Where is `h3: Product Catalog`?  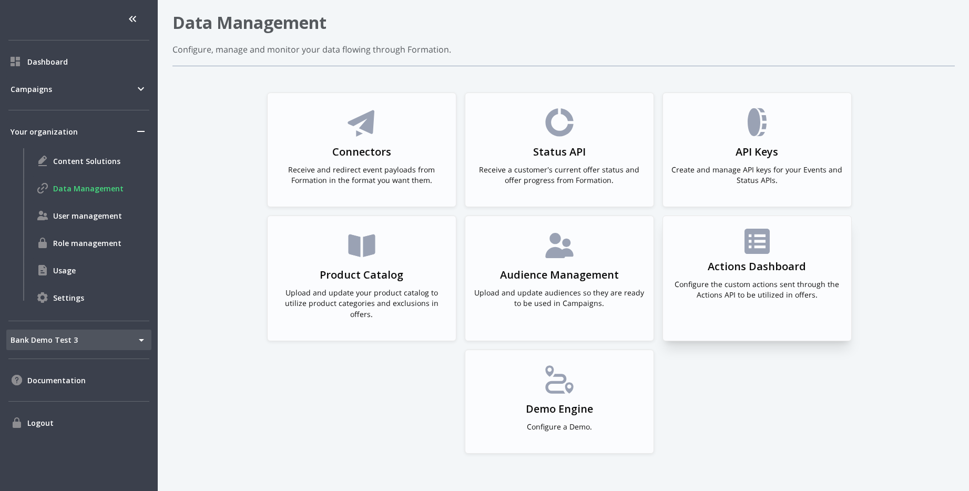 h3: Product Catalog is located at coordinates (361, 275).